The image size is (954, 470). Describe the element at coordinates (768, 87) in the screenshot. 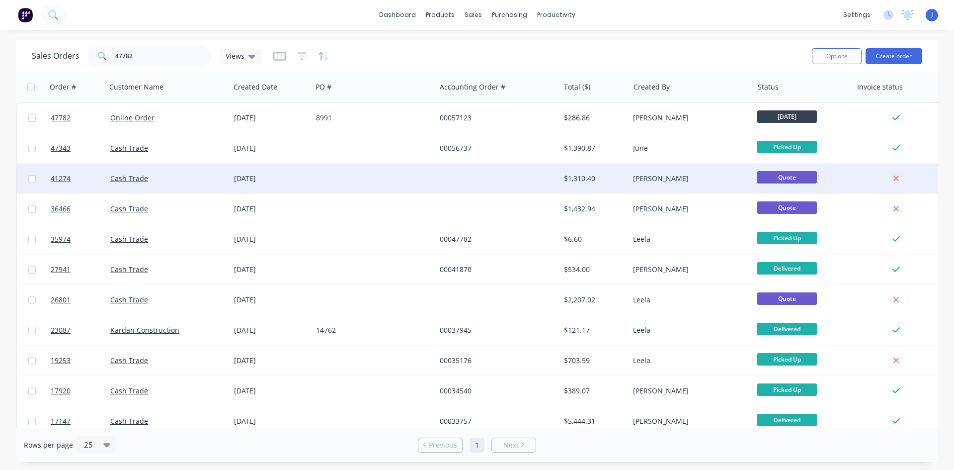

I see `div: Status` at that location.